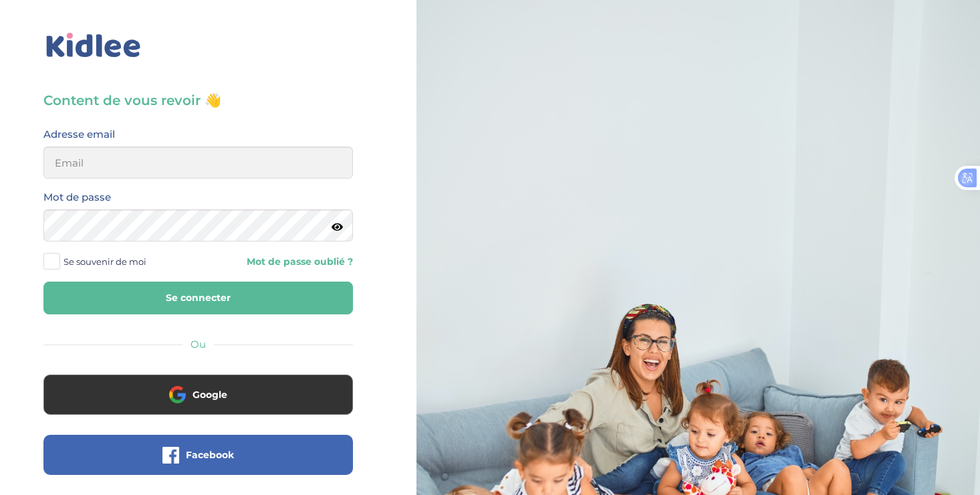  What do you see at coordinates (198, 343) in the screenshot?
I see `span: Ou` at bounding box center [198, 343].